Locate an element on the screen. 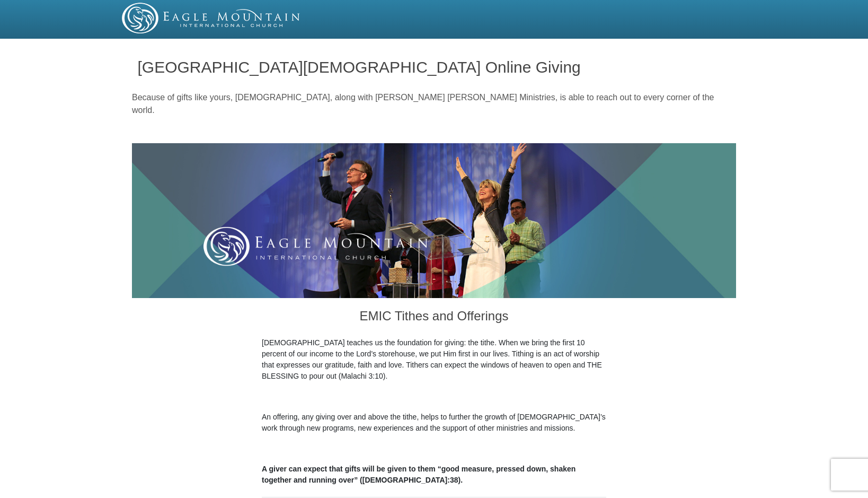 The height and width of the screenshot is (498, 868). p: An offering, any giving over and above the tithe, helps to further the growth of [DEMOGRAPHIC_DAT... is located at coordinates (434, 422).